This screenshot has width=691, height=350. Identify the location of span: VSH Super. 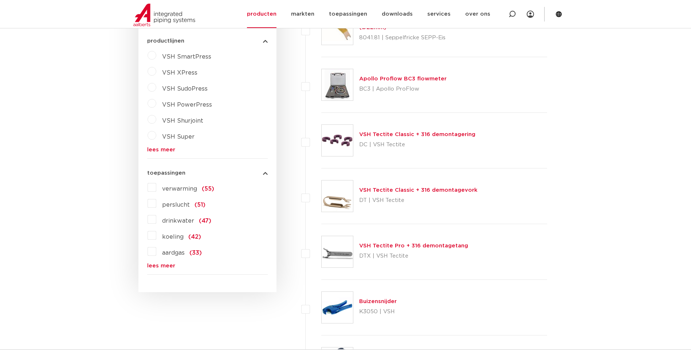
(178, 137).